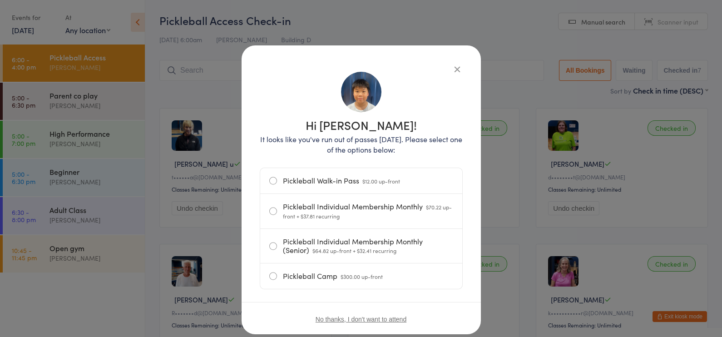  Describe the element at coordinates (361, 92) in the screenshot. I see `img: image1724969334.png` at that location.